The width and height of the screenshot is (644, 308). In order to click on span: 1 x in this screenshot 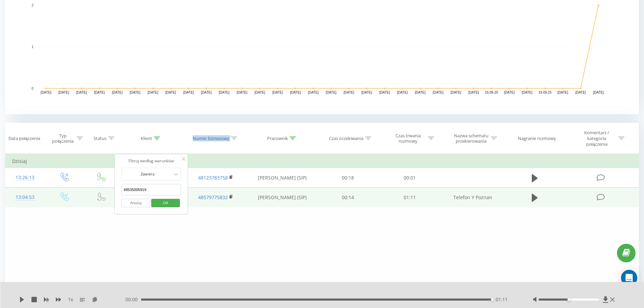, I will do `click(70, 299)`.